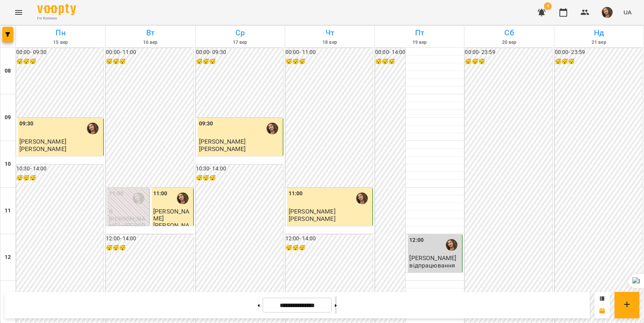  Describe the element at coordinates (150, 42) in the screenshot. I see `h6: 16 вер` at that location.